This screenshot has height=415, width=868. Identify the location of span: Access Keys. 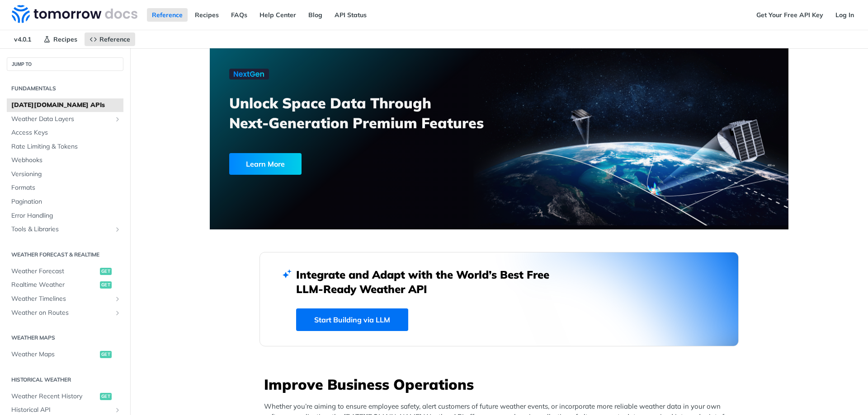
(66, 133).